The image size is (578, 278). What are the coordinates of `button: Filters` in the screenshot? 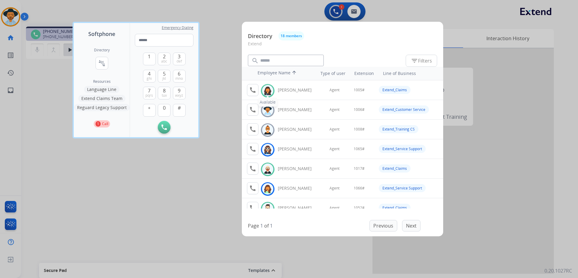 It's located at (422, 61).